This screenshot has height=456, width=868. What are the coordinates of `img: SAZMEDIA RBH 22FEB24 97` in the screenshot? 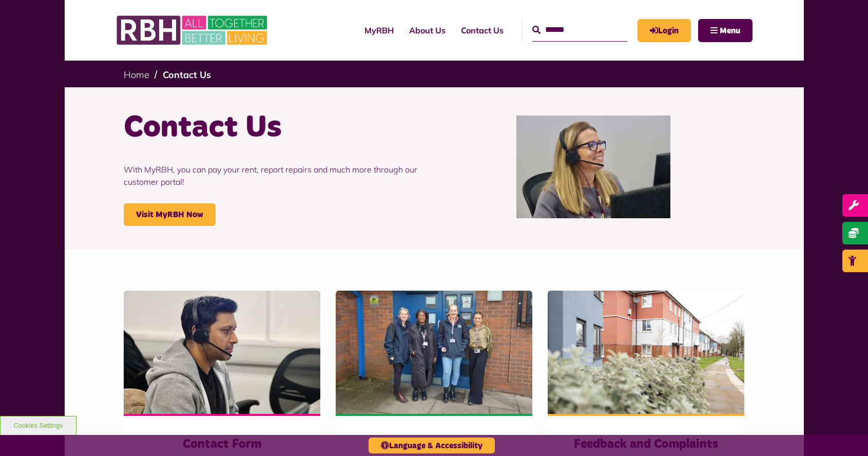 It's located at (646, 352).